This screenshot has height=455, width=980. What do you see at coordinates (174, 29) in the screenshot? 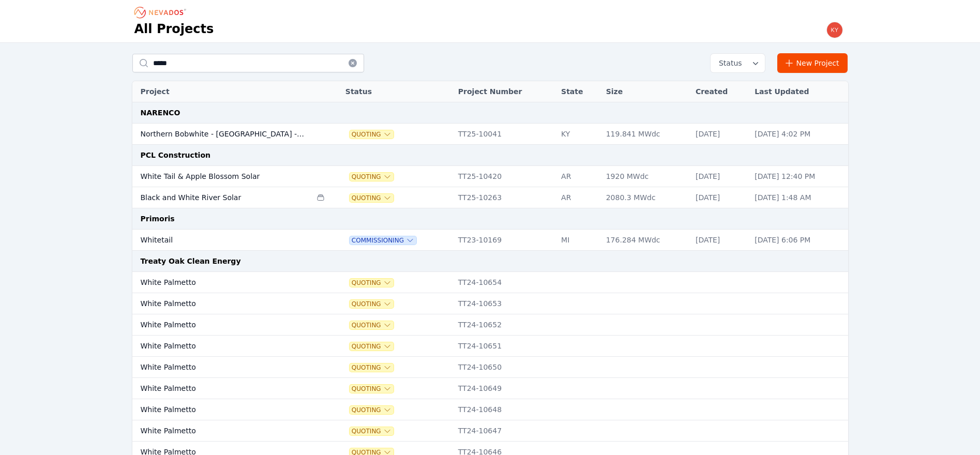
I see `h1: All Projects` at bounding box center [174, 29].